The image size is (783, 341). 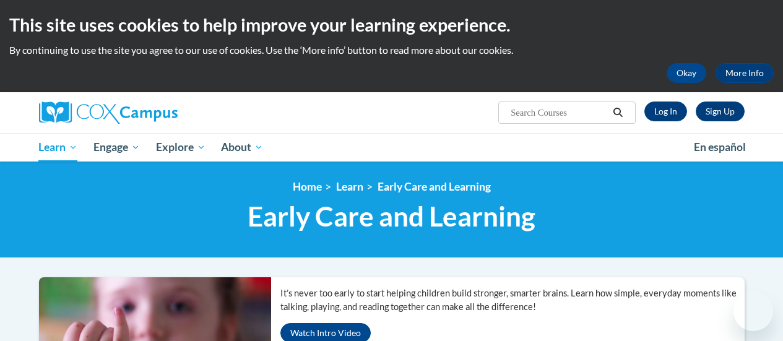 What do you see at coordinates (181, 147) in the screenshot?
I see `span: Explore` at bounding box center [181, 147].